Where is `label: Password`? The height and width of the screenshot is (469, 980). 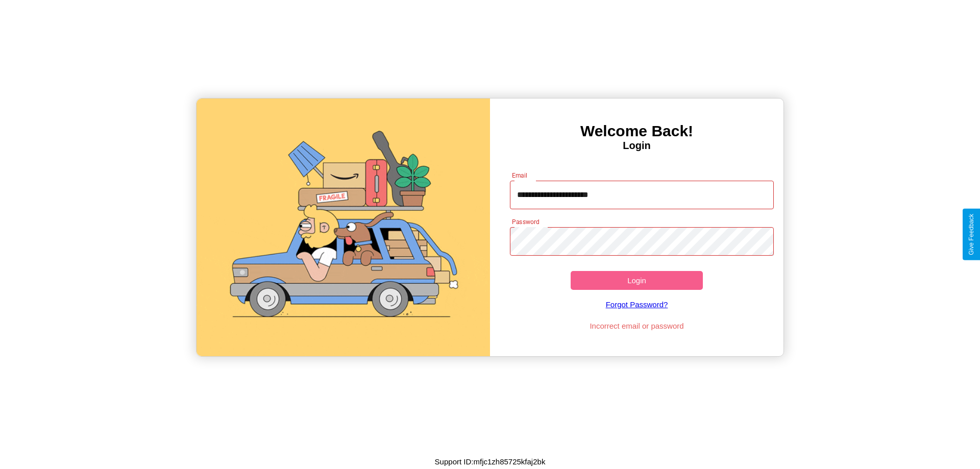
label: Password is located at coordinates (526, 221).